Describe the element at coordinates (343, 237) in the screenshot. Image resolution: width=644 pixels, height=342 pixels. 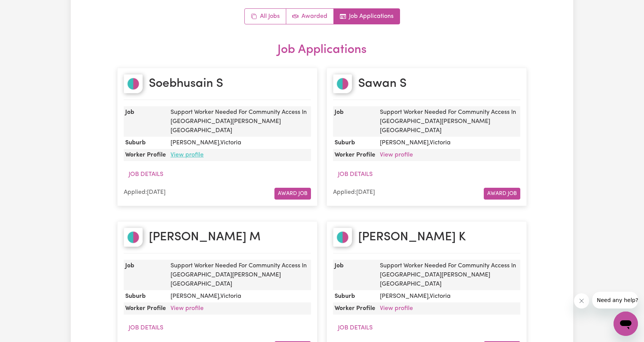
I see `img: Sukhmeet` at that location.